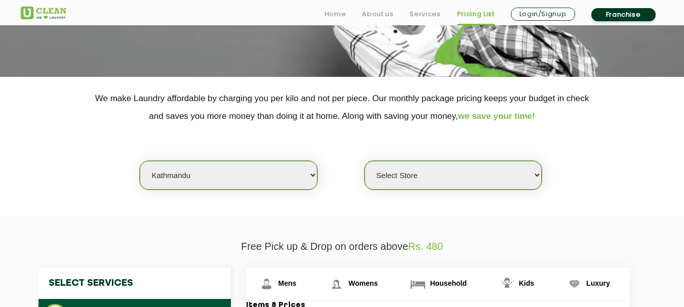 Image resolution: width=684 pixels, height=307 pixels. Describe the element at coordinates (342, 107) in the screenshot. I see `p: We make Laundry affordable by charging you per kilo and not per piece. Our monthly package pricin...` at that location.